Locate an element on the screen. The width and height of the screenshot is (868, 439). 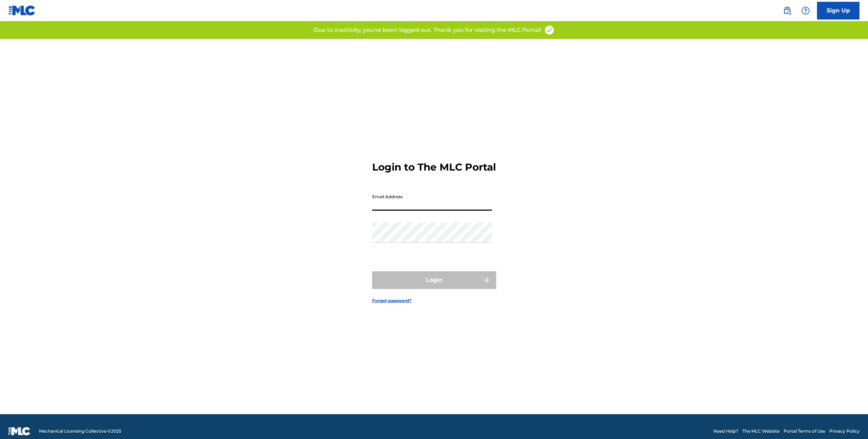
a: Forgot password? is located at coordinates (392, 301).